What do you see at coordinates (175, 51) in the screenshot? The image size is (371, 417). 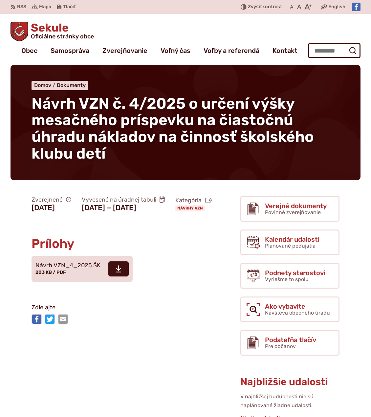 I see `span: Voľný čas` at bounding box center [175, 51].